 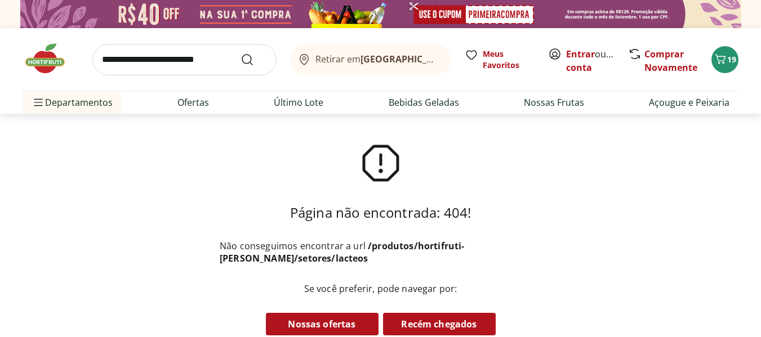 What do you see at coordinates (597, 61) in the screenshot?
I see `a: Criar conta` at bounding box center [597, 61].